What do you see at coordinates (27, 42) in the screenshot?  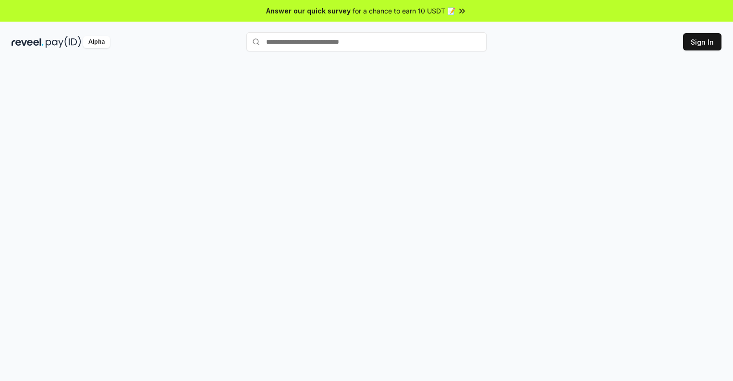 I see `img: reveel_dark` at bounding box center [27, 42].